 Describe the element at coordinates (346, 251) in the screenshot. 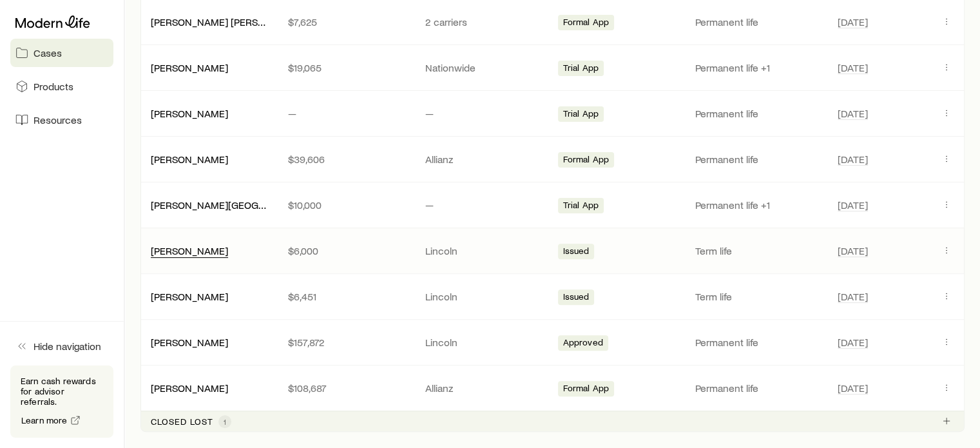

I see `p: $6,000` at that location.